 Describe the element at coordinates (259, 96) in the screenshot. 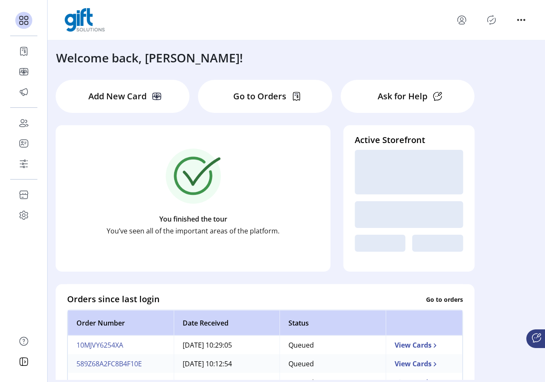

I see `p: Go to Orders` at that location.